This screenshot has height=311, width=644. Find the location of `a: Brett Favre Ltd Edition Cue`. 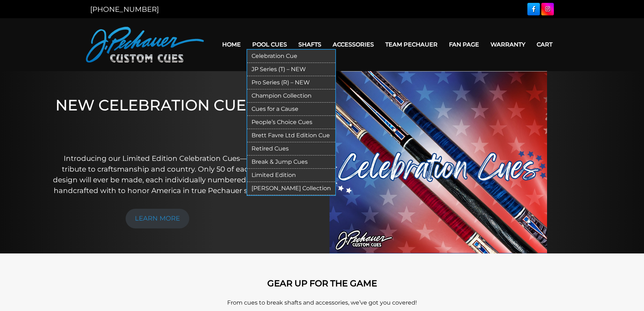

a: Brett Favre Ltd Edition Cue is located at coordinates (291, 136).